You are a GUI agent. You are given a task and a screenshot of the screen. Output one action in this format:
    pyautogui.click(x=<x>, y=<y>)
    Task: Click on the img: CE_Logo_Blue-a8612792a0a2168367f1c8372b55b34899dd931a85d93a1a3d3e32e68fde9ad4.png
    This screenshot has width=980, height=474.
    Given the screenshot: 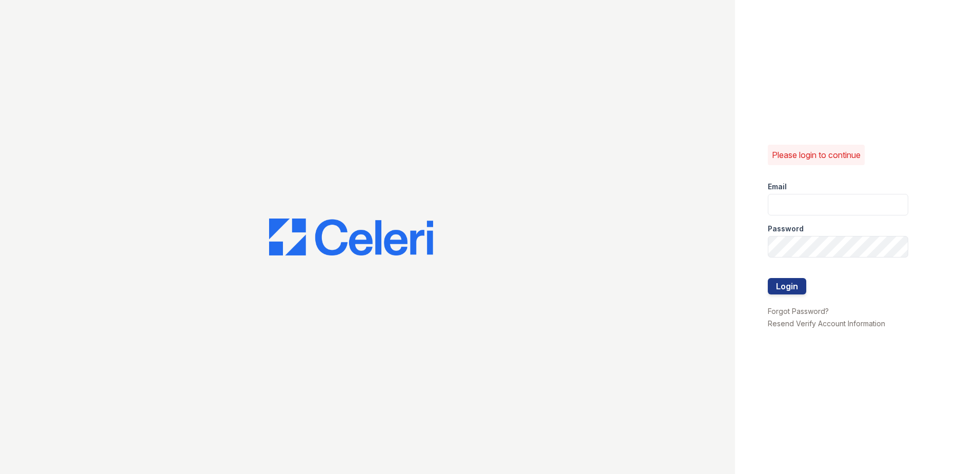 What is the action you would take?
    pyautogui.click(x=351, y=237)
    